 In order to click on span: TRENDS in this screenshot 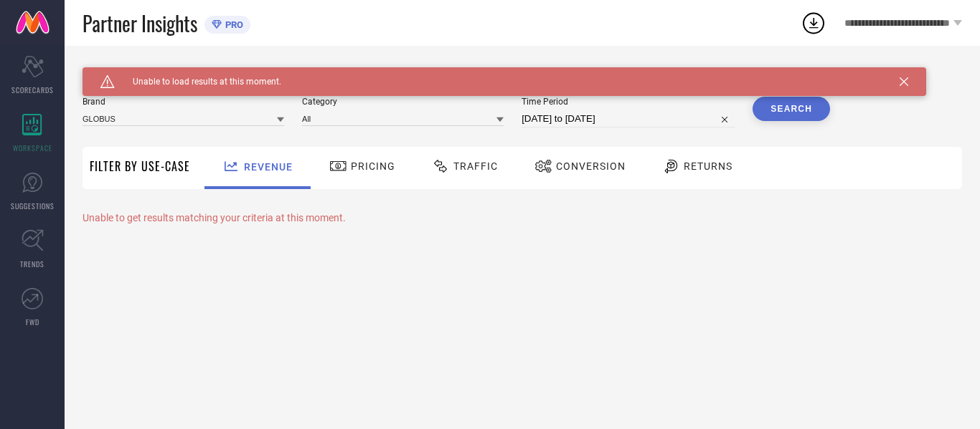, I will do `click(32, 264)`.